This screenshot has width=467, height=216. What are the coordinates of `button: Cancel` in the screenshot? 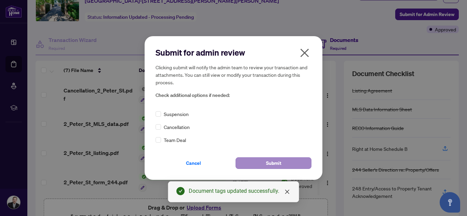 It's located at (193, 163).